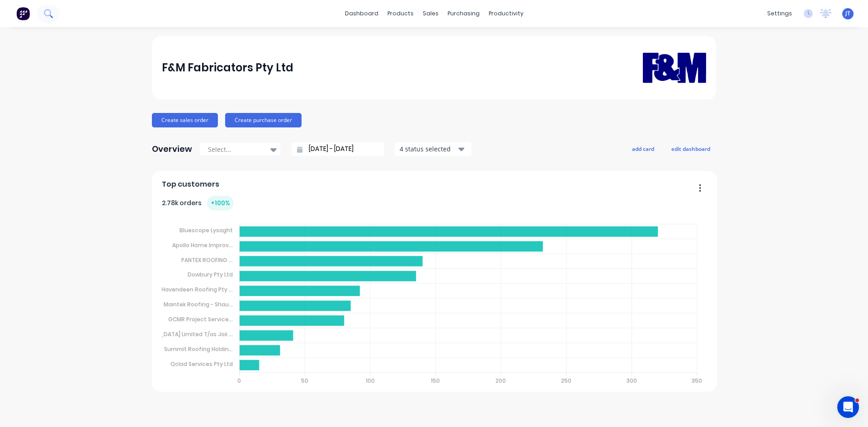  I want to click on div: F&M Fabricators Pty Ltd, so click(228, 68).